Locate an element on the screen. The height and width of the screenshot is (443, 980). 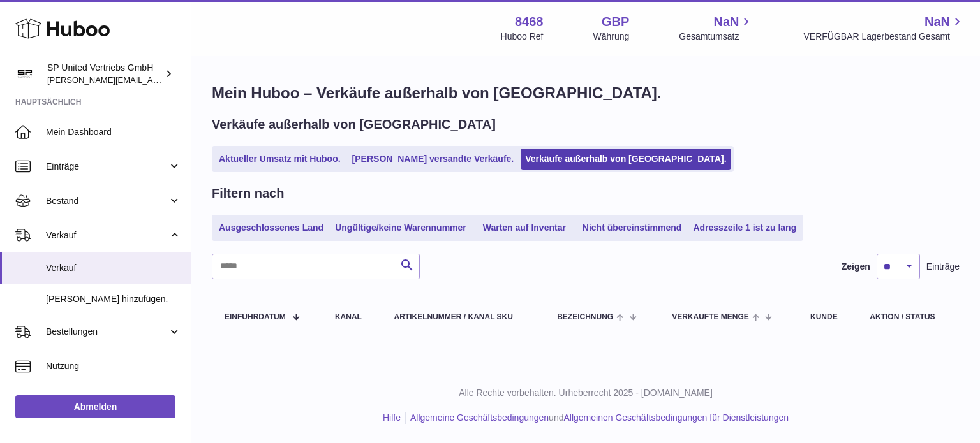
div: Kanal is located at coordinates (352, 317).